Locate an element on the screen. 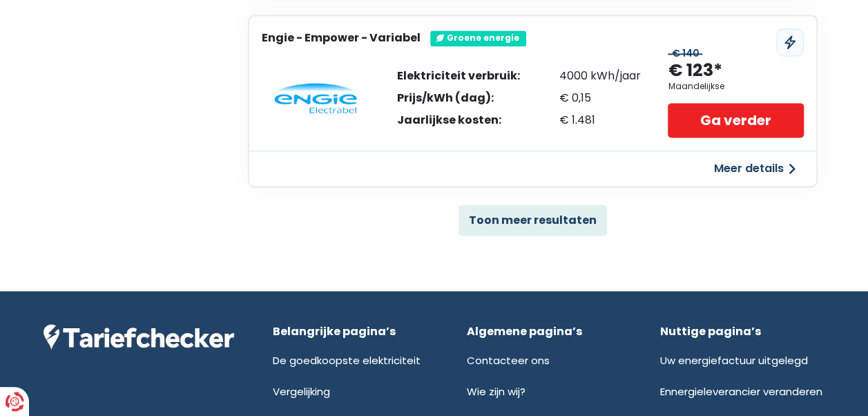  button: Toon meer resultaten is located at coordinates (532, 220).